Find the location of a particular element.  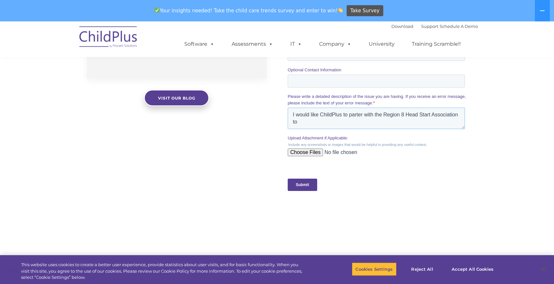

span: Take Survey is located at coordinates (365, 11).